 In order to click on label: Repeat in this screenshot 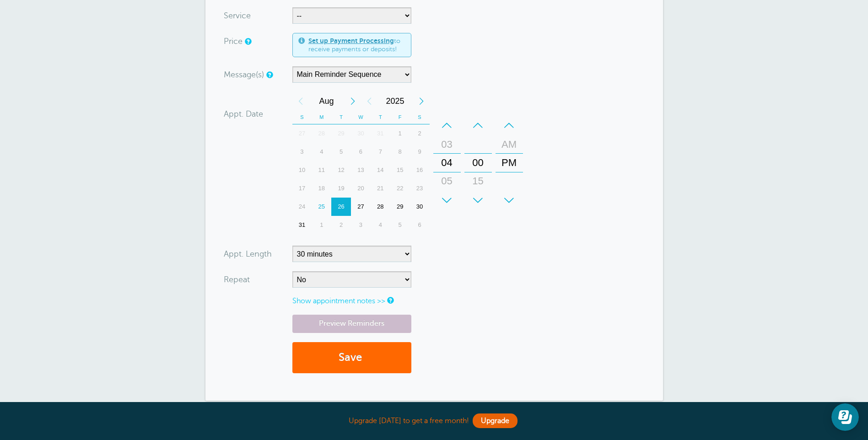, I will do `click(236, 279)`.